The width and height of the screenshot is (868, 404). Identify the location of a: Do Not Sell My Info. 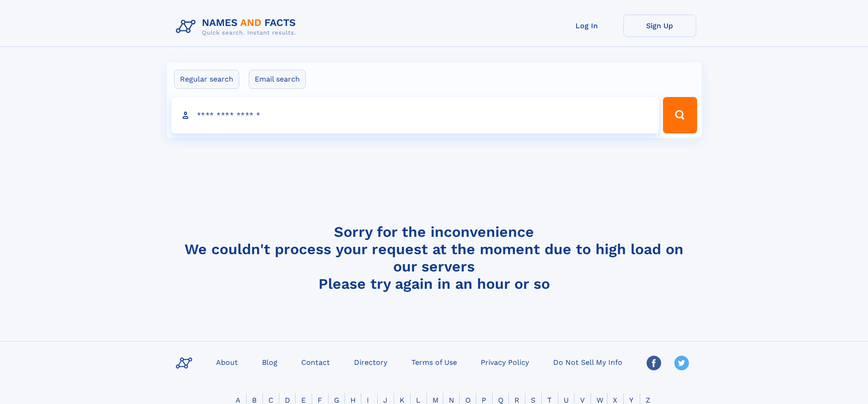
(588, 361).